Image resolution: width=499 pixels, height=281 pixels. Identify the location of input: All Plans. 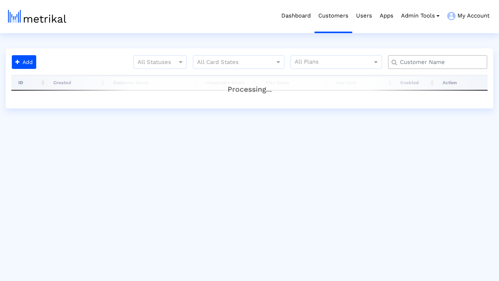
(334, 63).